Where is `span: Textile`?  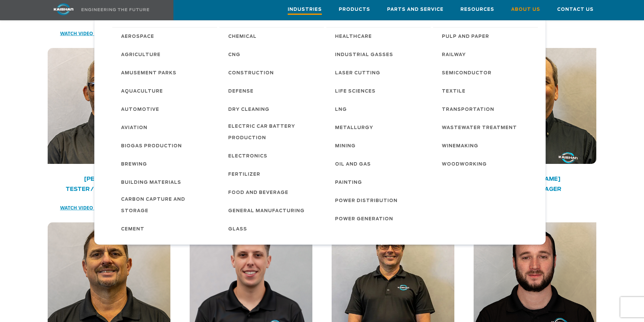
span: Textile is located at coordinates (454, 92).